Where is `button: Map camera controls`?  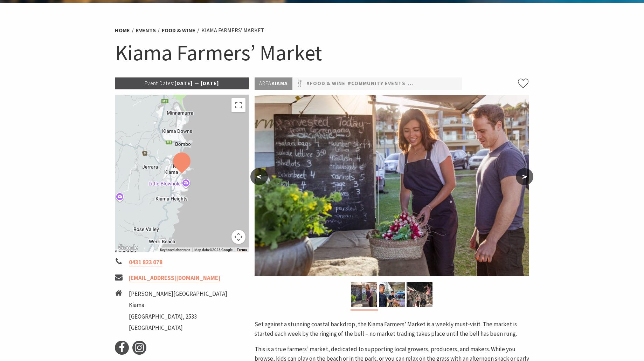
button: Map camera controls is located at coordinates (239, 237).